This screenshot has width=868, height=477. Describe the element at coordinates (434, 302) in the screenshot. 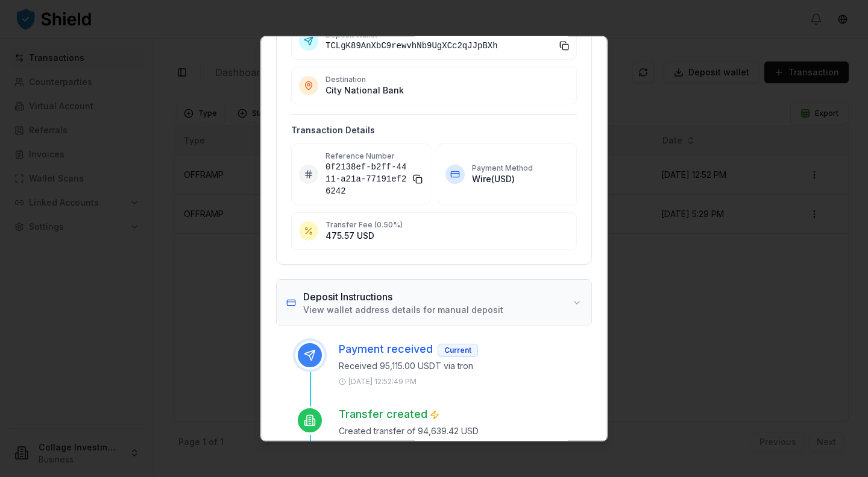

I see `button: Deposit InstructionsView wallet address details for manual deposit` at that location.